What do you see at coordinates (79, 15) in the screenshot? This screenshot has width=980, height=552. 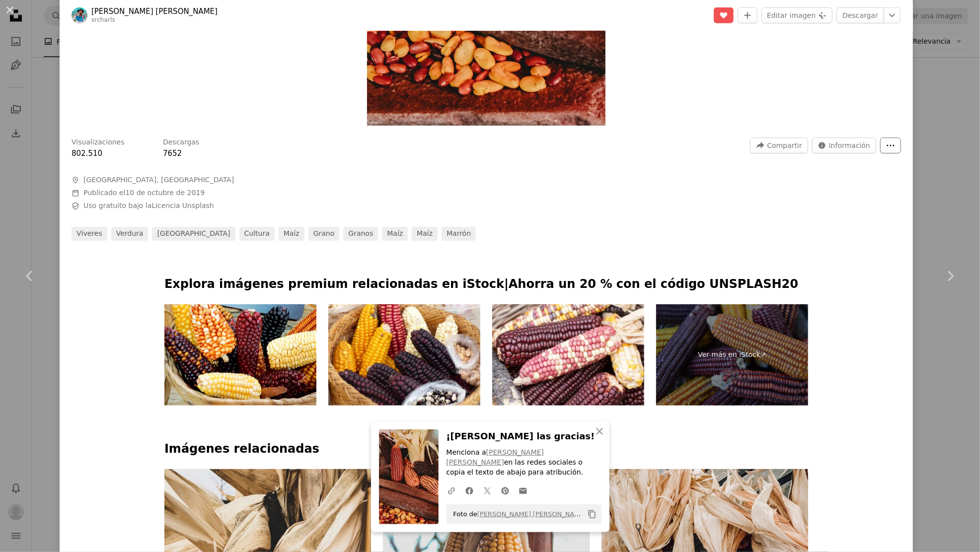 I see `img: Ve al perfil de Roberto Carlos Román Don` at bounding box center [79, 15].